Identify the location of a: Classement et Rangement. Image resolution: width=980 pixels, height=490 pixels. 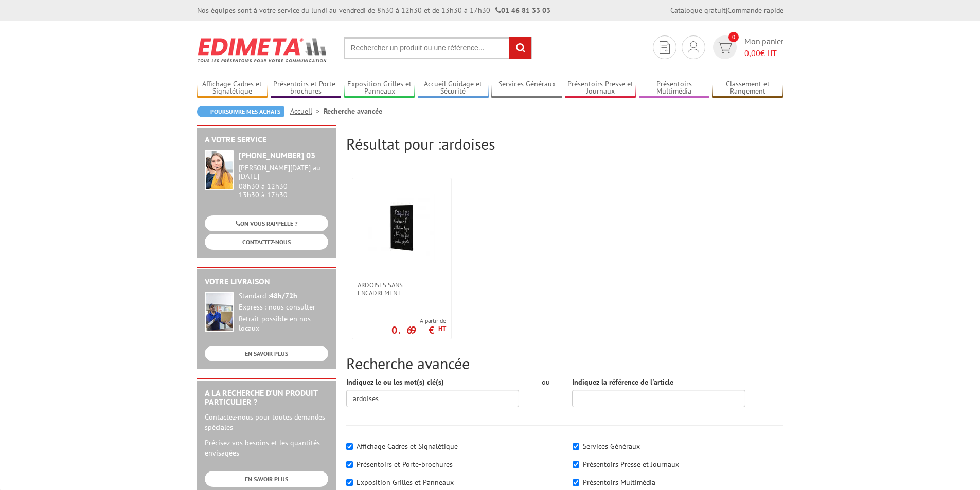
(748, 88).